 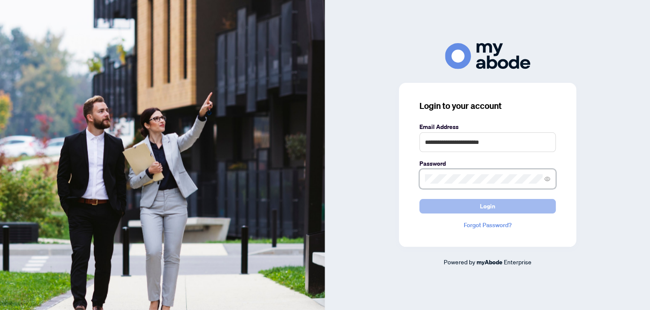 I want to click on span: Powered by, so click(x=460, y=261).